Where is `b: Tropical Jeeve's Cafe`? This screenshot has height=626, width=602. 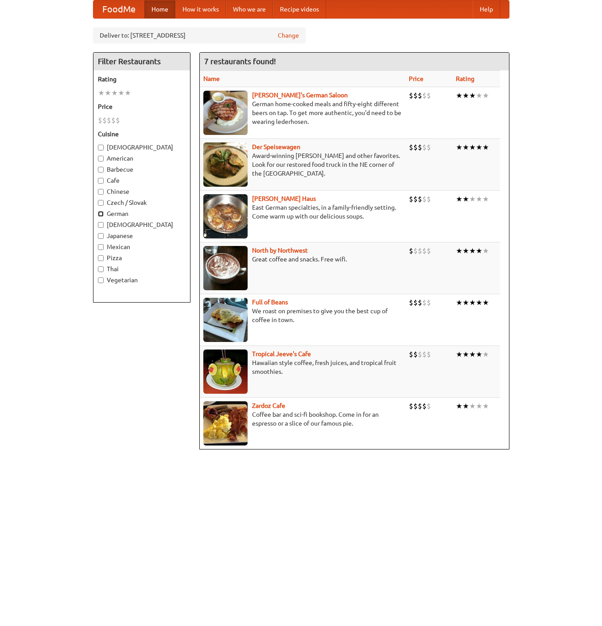
b: Tropical Jeeve's Cafe is located at coordinates (281, 354).